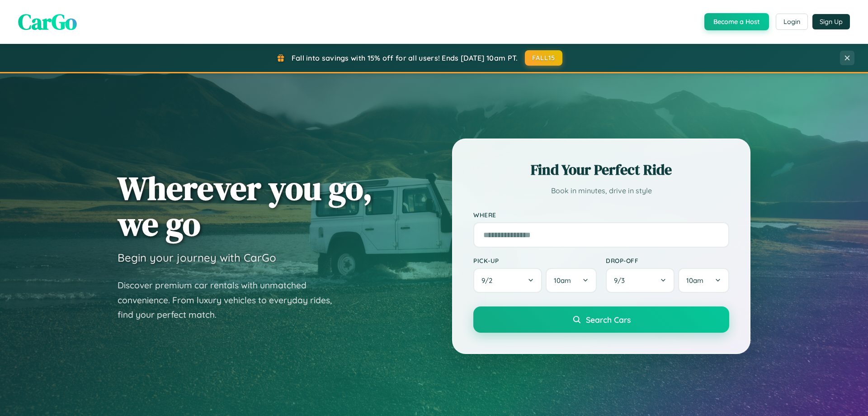 The width and height of the screenshot is (868, 416). Describe the element at coordinates (245, 206) in the screenshot. I see `h1: Wherever you go, we go` at that location.